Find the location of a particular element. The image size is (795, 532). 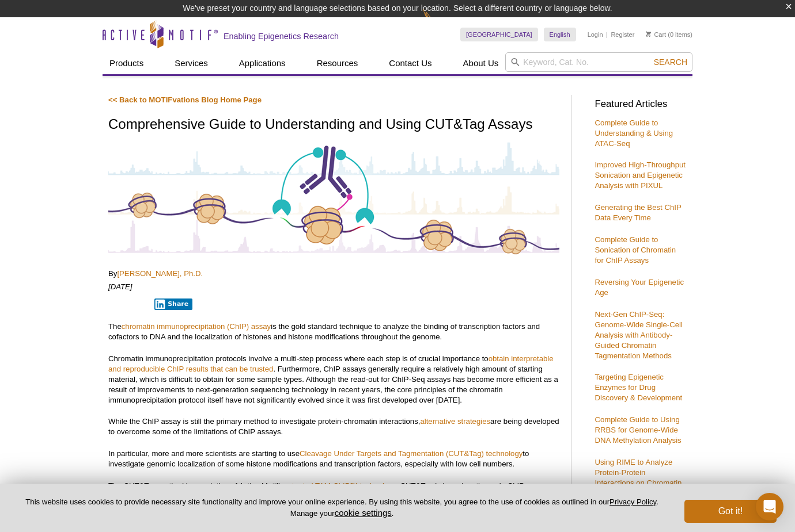

a: Register is located at coordinates (622, 35).